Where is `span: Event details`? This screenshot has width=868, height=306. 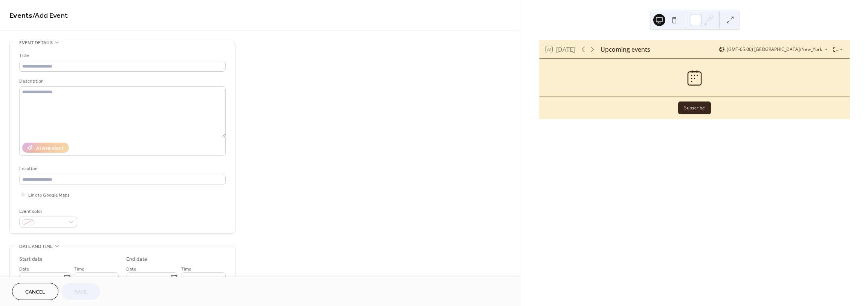
span: Event details is located at coordinates (36, 43).